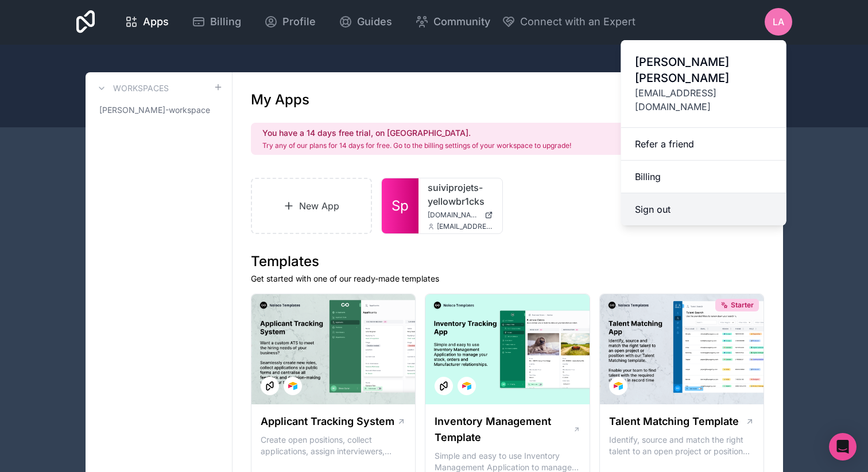 The width and height of the screenshot is (868, 472). What do you see at coordinates (290, 22) in the screenshot?
I see `a: Profile` at bounding box center [290, 22].